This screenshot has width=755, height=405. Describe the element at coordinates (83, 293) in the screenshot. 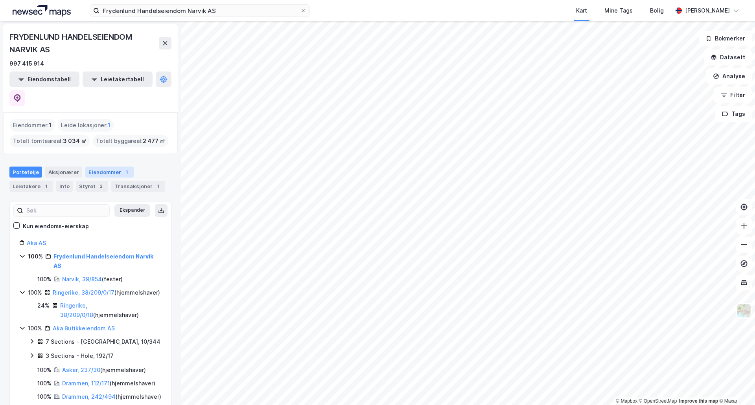

I see `a: Ringerike, 38/209/0/17` at that location.